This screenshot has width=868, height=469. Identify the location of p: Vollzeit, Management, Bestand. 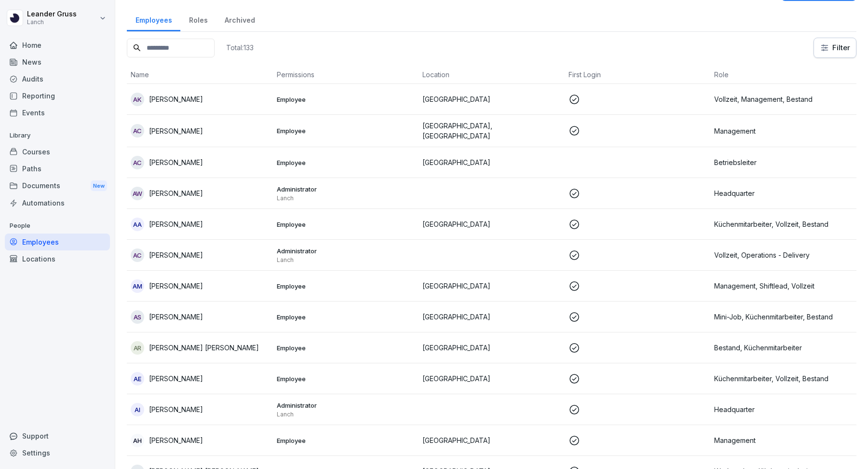
(783, 99).